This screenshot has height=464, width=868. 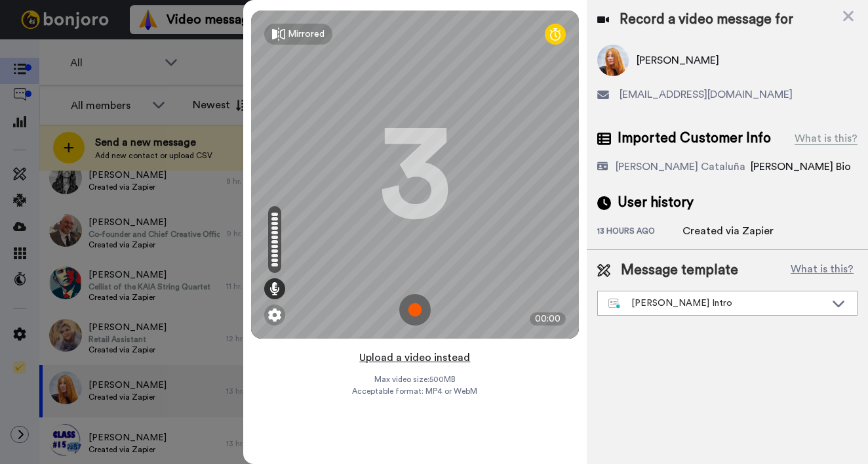 What do you see at coordinates (415, 358) in the screenshot?
I see `button: Upload a video instead` at bounding box center [415, 358].